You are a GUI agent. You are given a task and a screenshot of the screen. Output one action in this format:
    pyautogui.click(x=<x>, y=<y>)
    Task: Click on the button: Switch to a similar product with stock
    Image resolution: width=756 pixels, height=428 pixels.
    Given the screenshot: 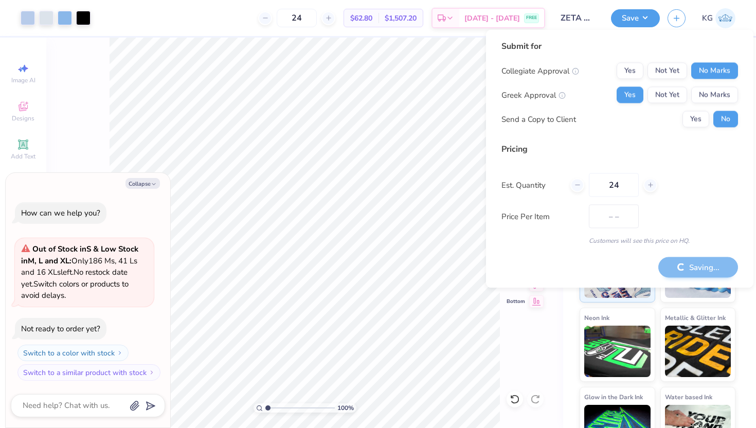 What is the action you would take?
    pyautogui.click(x=89, y=373)
    